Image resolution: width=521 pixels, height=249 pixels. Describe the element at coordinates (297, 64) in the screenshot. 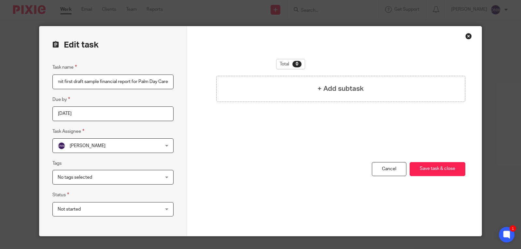

I see `div: 0` at that location.